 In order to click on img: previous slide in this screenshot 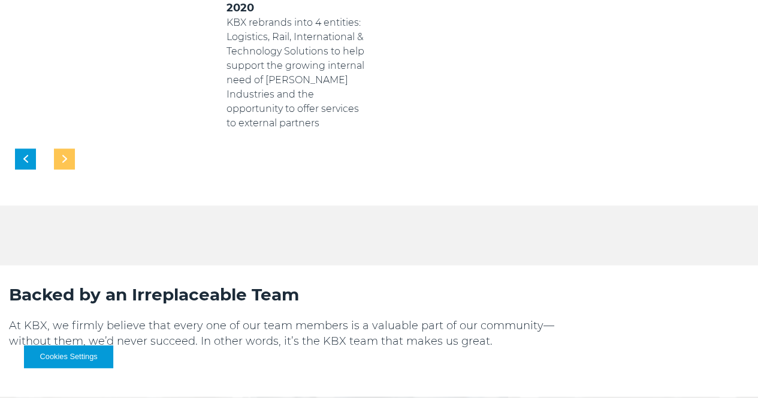, I will do `click(26, 159)`.